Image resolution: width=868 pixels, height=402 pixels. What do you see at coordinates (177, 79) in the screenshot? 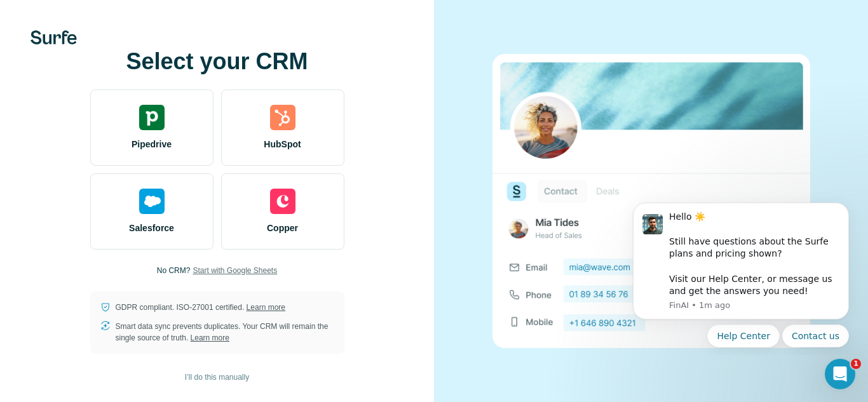
I see `div: Keywords by Traffic` at bounding box center [177, 79].